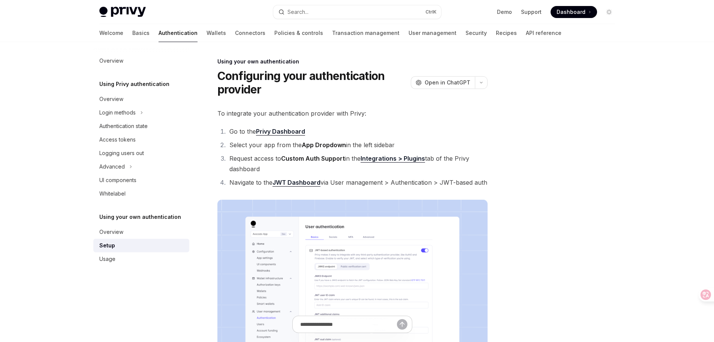  I want to click on li: Request access to in the tab of the Privy dashboard, so click(357, 163).